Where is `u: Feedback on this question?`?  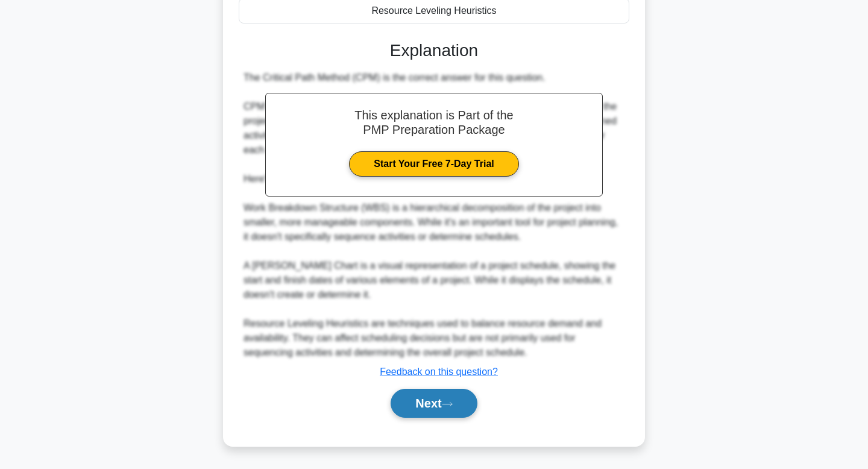
u: Feedback on this question? is located at coordinates (439, 371).